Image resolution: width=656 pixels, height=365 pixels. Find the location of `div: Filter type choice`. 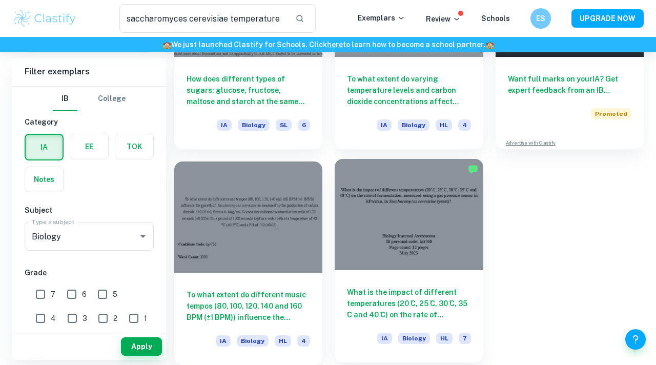

div: Filter type choice is located at coordinates (89, 99).